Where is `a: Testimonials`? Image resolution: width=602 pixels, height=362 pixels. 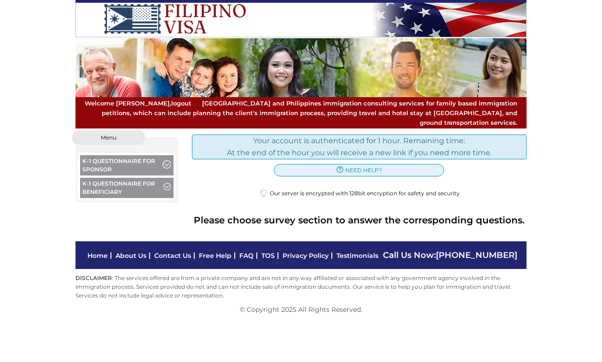
a: Testimonials is located at coordinates (357, 256).